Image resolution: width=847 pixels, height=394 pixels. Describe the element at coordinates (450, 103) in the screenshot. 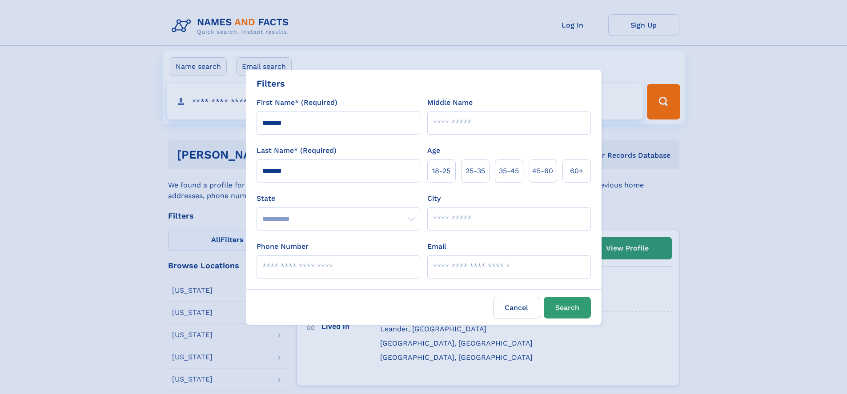

I see `label: Middle Name` at that location.